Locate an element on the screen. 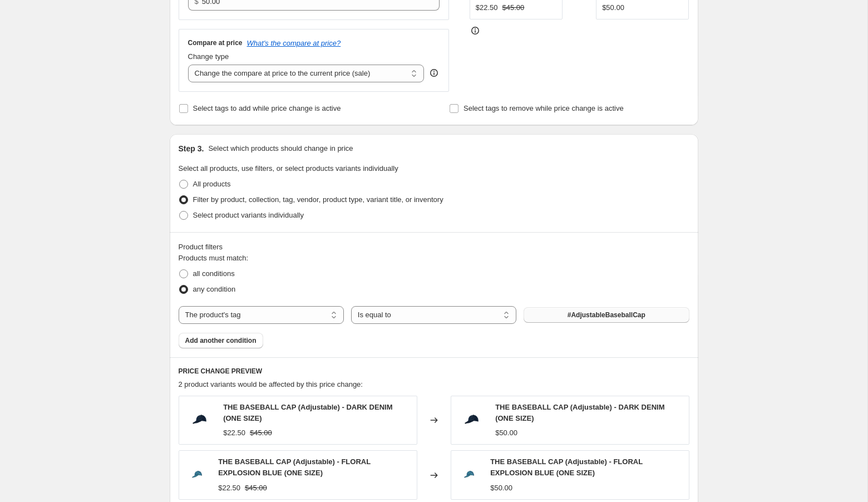  span: Select tags to add while price change is active is located at coordinates (267, 108).